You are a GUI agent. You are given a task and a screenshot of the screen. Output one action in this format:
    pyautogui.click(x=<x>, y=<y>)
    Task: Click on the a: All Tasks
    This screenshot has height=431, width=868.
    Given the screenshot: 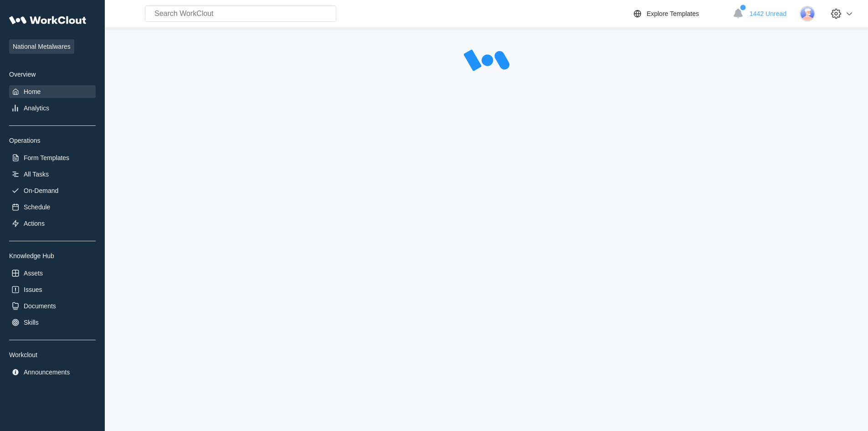 What is the action you would take?
    pyautogui.click(x=52, y=174)
    